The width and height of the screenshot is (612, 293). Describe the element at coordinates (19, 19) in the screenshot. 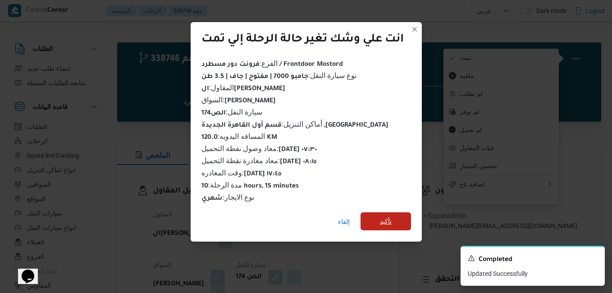

I see `button: Chat widget` at that location.